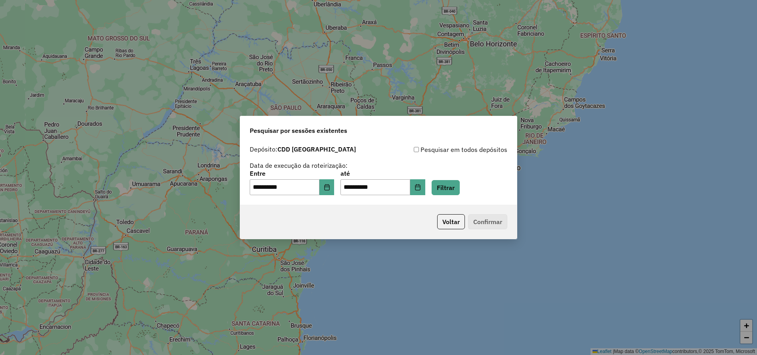 Image resolution: width=757 pixels, height=355 pixels. I want to click on div: Pesquisar em todos depósitos, so click(443, 149).